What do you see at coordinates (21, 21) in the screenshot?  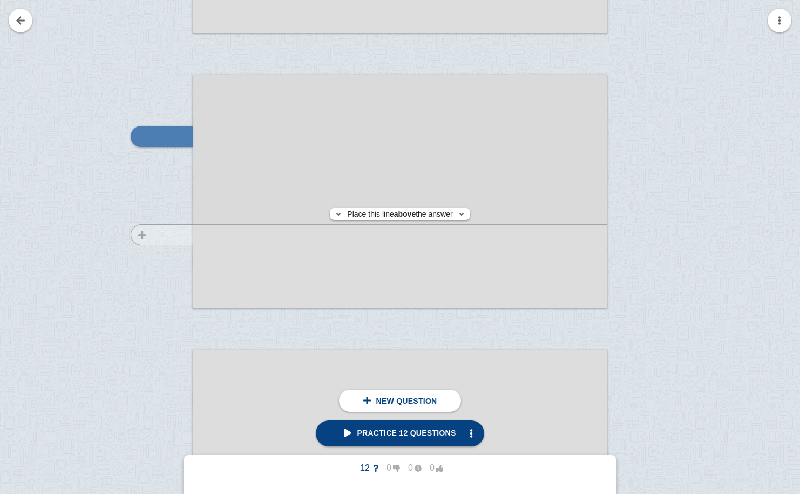 I see `a: Go back to your notes` at bounding box center [21, 21].